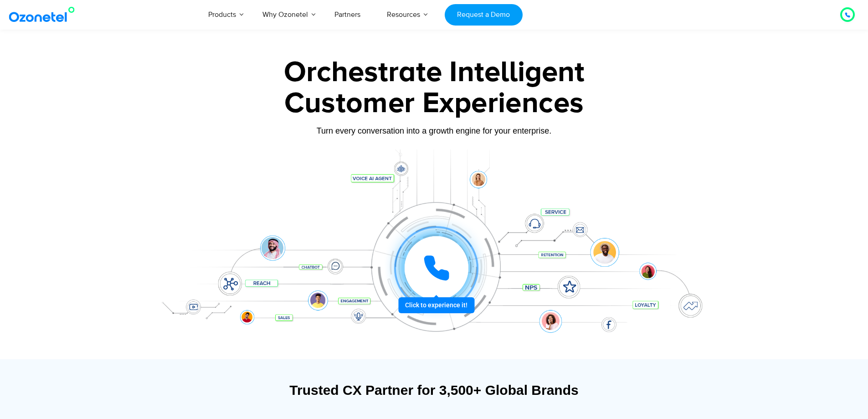  Describe the element at coordinates (435, 72) in the screenshot. I see `div: Orchestrate Intelligent` at that location.